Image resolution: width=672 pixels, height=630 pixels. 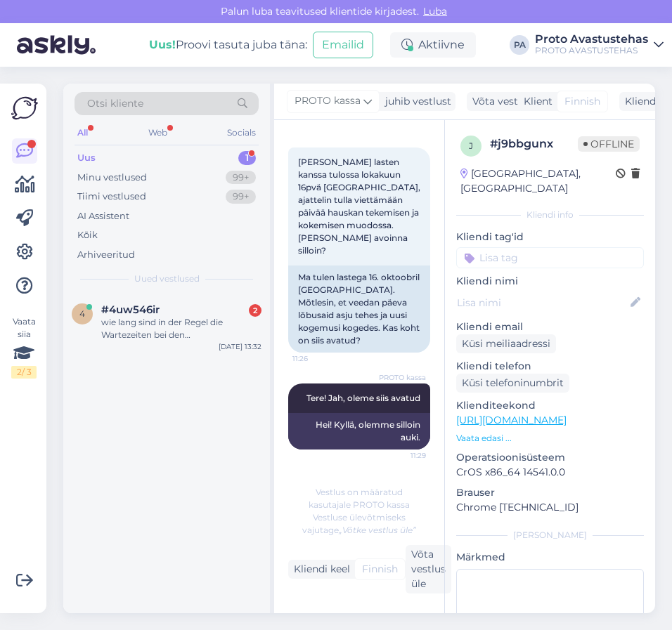 I want to click on div: juhib vestlust, so click(x=415, y=101).